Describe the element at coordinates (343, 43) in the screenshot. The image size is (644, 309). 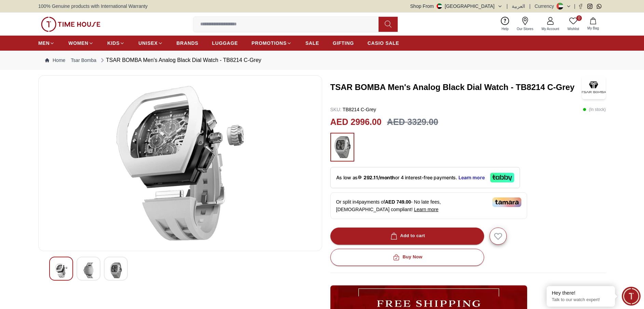
I see `a: GIFTING` at that location.